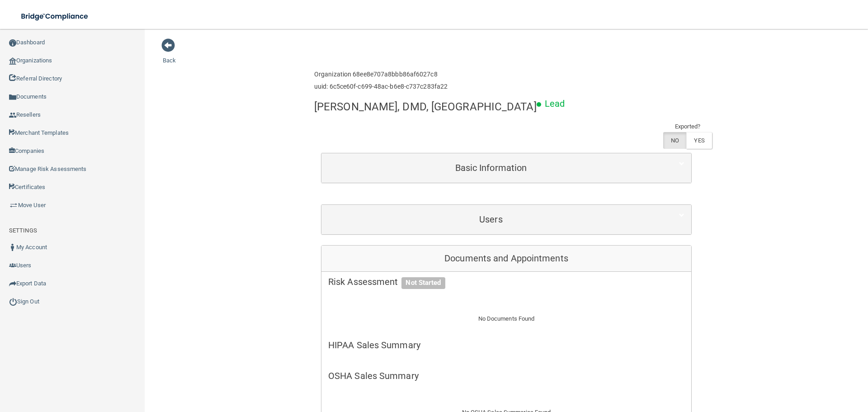  Describe the element at coordinates (169, 55) in the screenshot. I see `a: Back` at that location.